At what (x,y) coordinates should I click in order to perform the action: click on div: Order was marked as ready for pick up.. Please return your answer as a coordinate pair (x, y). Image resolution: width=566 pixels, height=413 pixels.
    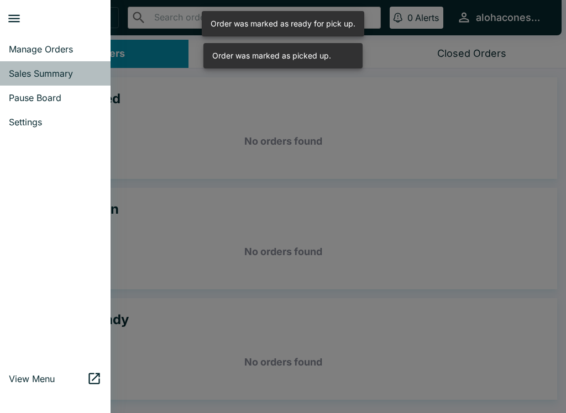
    Looking at the image, I should click on (283, 24).